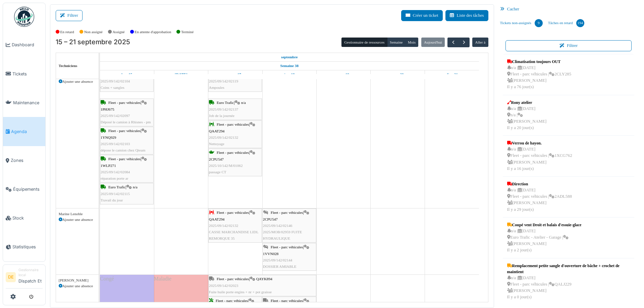 The width and height of the screenshot is (644, 308). What do you see at coordinates (108, 110) in the screenshot?
I see `span: 1PHJ675` at bounding box center [108, 110].